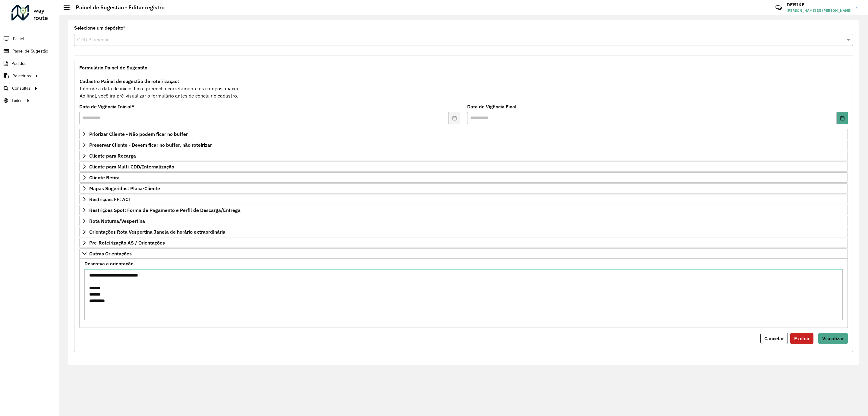 This screenshot has height=416, width=868. I want to click on a: Cliente Retira, so click(464, 177).